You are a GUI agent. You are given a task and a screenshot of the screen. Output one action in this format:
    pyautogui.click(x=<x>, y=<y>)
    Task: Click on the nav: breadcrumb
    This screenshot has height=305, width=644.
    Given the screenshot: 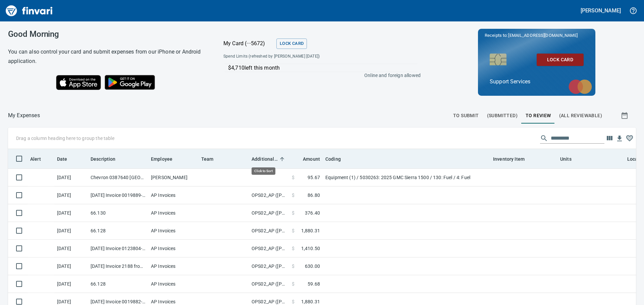 What is the action you would take?
    pyautogui.click(x=24, y=115)
    